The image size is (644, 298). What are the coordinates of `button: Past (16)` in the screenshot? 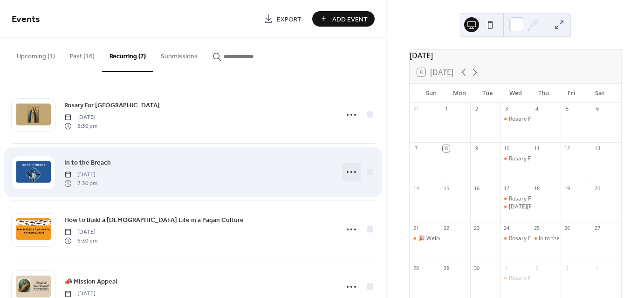 It's located at (82, 54).